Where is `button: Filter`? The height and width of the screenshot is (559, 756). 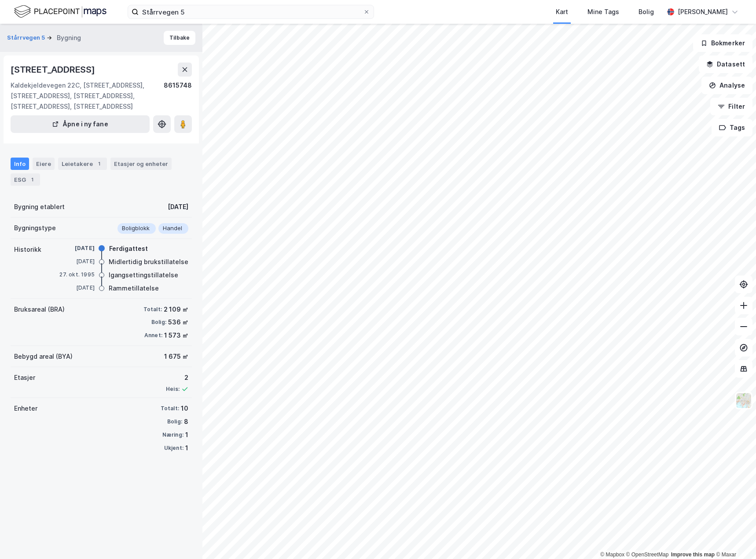
button: Filter is located at coordinates (731, 107).